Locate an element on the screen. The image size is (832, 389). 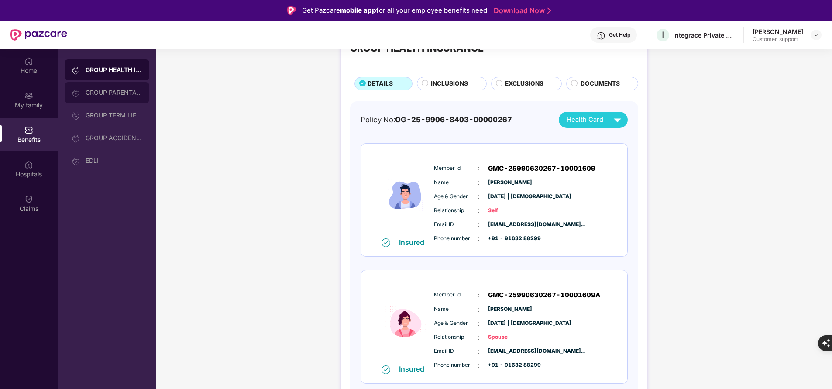
div: Integrace Private Limited is located at coordinates (703, 35).